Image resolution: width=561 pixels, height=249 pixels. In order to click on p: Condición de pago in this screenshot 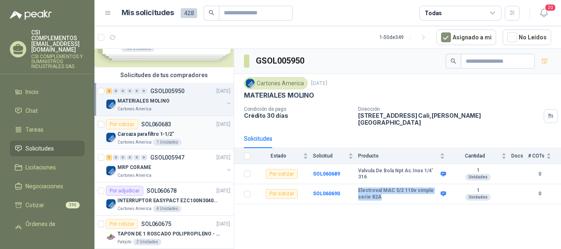, I will do `click(298, 109)`.